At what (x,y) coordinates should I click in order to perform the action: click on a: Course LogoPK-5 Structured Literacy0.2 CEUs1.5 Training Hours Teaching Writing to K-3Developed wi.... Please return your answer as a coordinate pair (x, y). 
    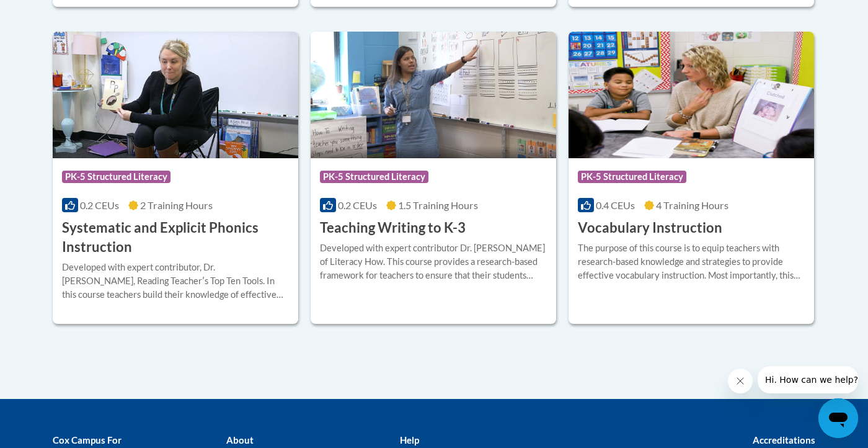
    Looking at the image, I should click on (433, 177).